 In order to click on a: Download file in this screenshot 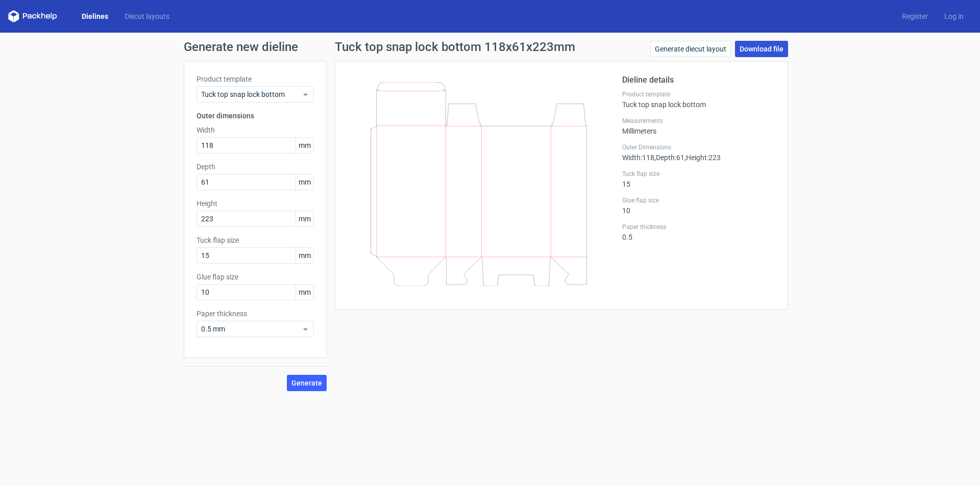, I will do `click(762, 49)`.